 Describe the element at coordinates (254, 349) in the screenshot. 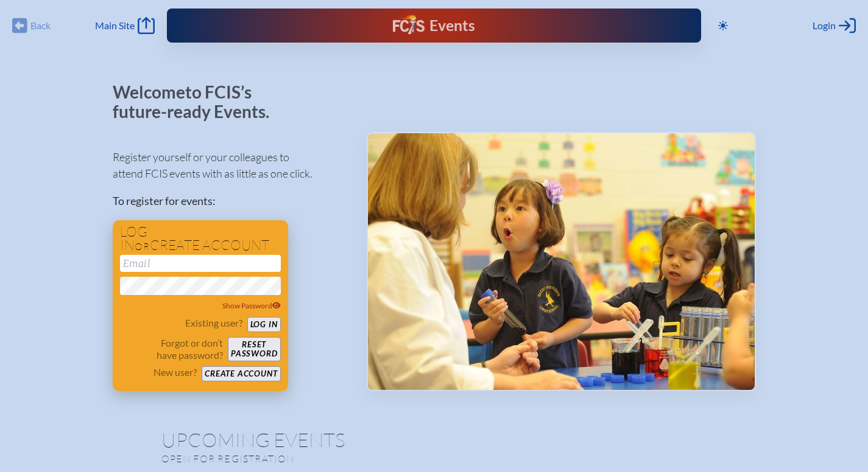

I see `button: Resetpassword` at that location.